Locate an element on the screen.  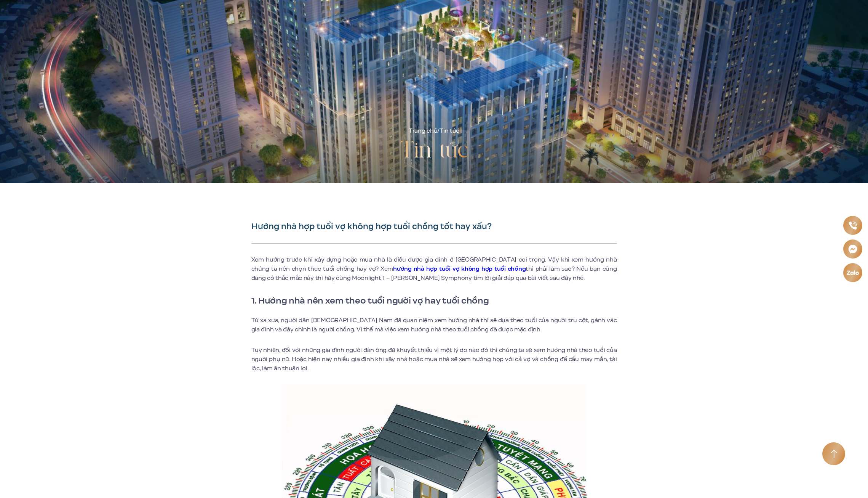
img: Messenger icon is located at coordinates (853, 249).